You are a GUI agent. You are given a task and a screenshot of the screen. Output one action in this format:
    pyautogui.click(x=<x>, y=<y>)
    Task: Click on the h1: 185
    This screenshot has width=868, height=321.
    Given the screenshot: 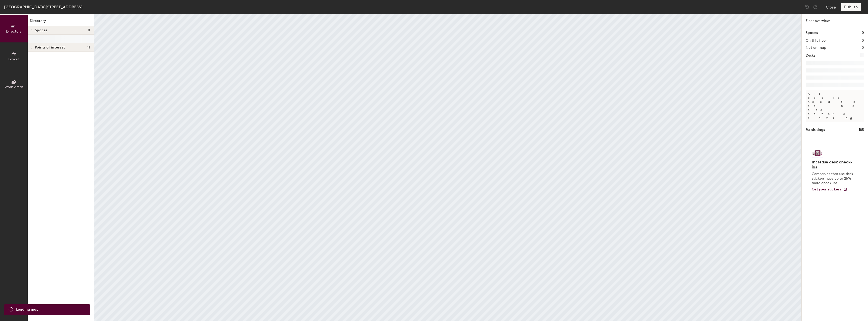 What is the action you would take?
    pyautogui.click(x=862, y=129)
    